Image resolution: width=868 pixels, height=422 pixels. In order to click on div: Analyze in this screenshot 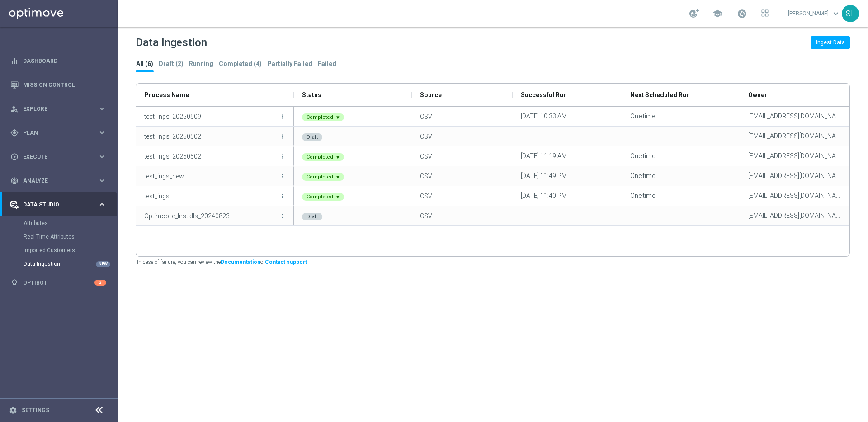, I will do `click(54, 181)`.